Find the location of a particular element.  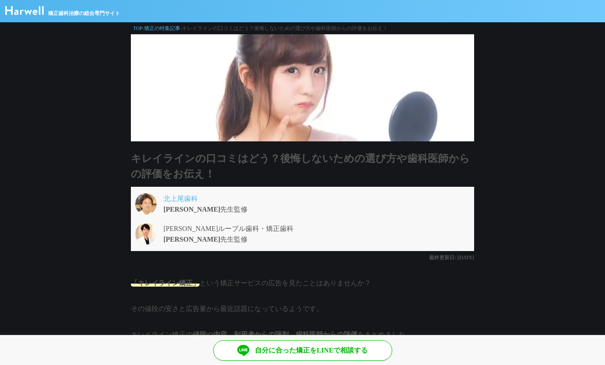

p: キレイライン矯正の や 、 、 をまとめました。 is located at coordinates (302, 335).